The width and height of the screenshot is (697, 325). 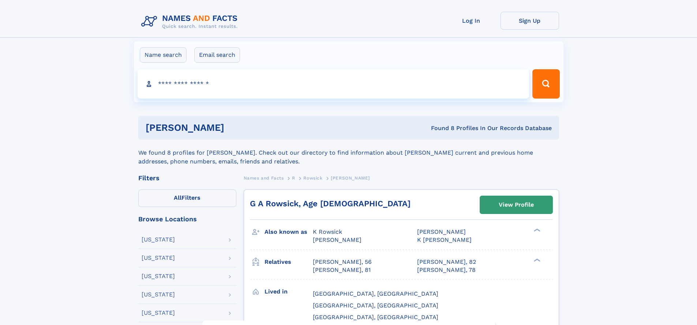 I want to click on a: Sign Up, so click(x=530, y=20).